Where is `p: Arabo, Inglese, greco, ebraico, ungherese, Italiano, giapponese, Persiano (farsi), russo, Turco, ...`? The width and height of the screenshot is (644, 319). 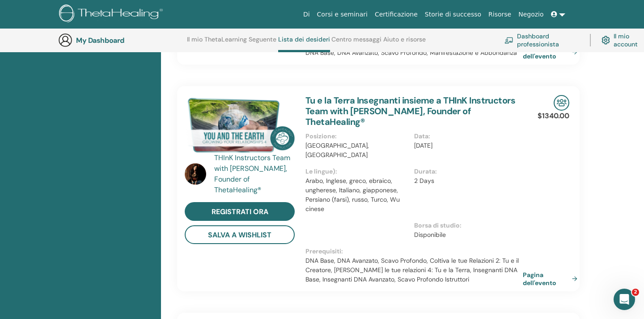 p: Arabo, Inglese, greco, ebraico, ungherese, Italiano, giapponese, Persiano (farsi), russo, Turco, ... is located at coordinates (357, 195).